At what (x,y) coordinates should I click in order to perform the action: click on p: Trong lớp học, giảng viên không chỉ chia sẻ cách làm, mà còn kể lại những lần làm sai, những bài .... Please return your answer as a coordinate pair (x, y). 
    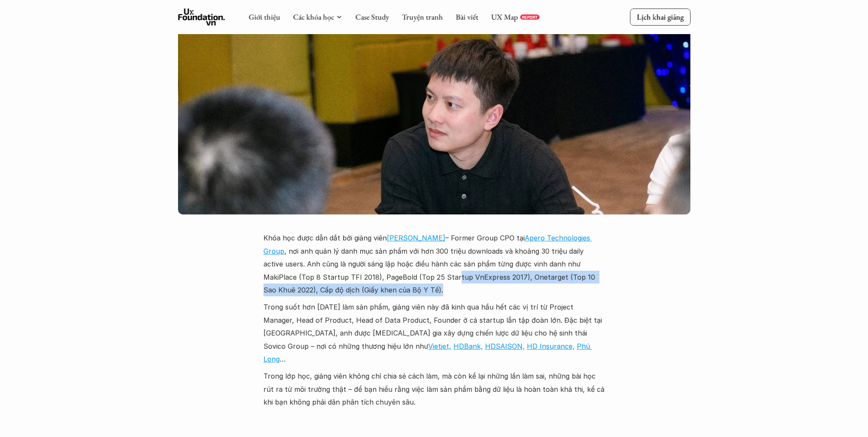
    Looking at the image, I should click on (434, 389).